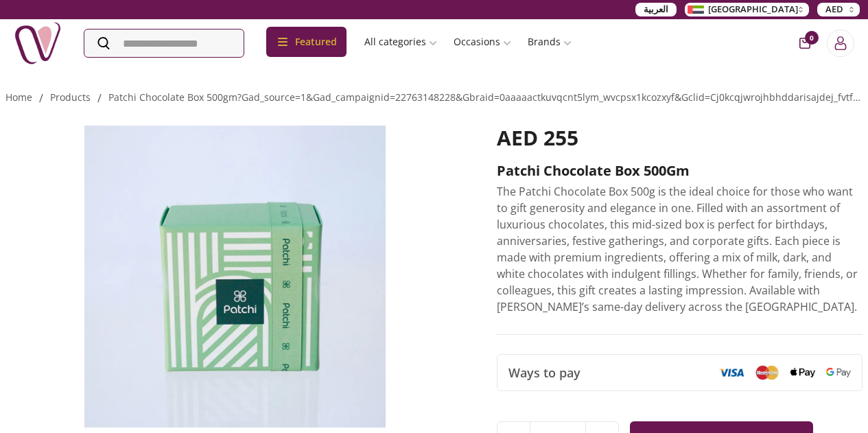 This screenshot has height=433, width=868. What do you see at coordinates (803, 373) in the screenshot?
I see `img: Apple Pay` at bounding box center [803, 373].